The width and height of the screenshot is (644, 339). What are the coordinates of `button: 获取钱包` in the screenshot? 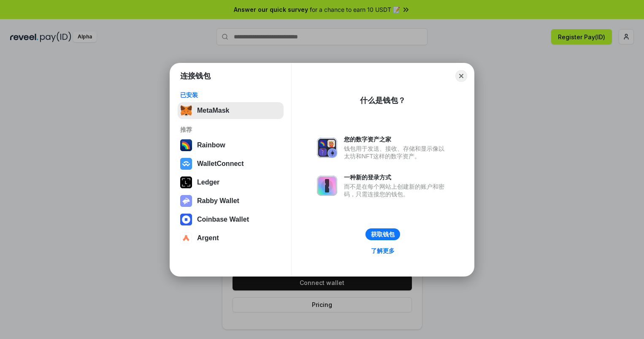 It's located at (383, 234).